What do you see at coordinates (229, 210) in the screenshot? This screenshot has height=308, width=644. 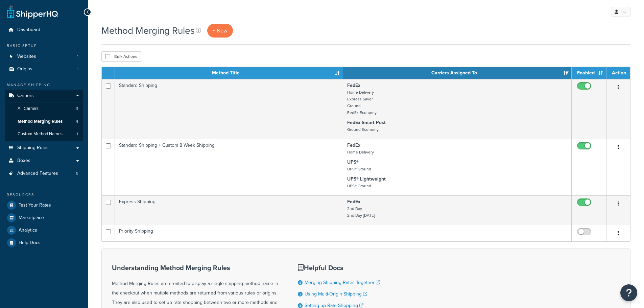 I see `td: Express Shipping` at bounding box center [229, 210].